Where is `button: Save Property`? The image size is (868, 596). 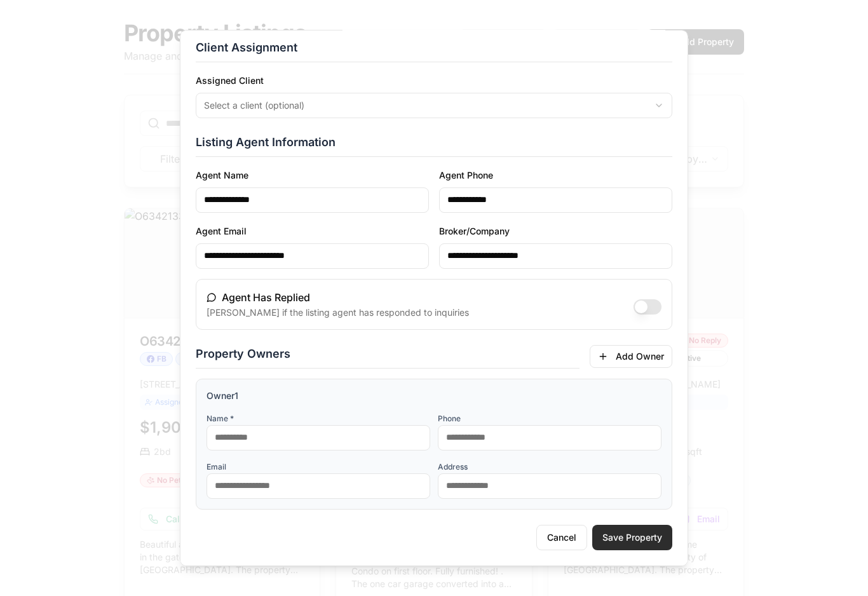
button: Save Property is located at coordinates (633, 538).